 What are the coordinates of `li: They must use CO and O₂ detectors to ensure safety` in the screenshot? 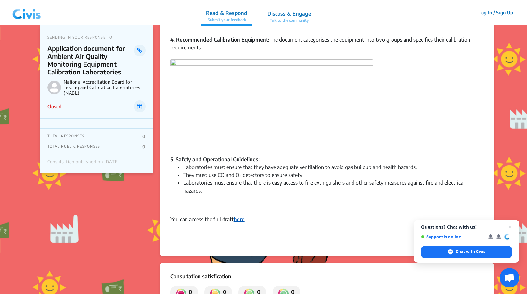 It's located at (333, 175).